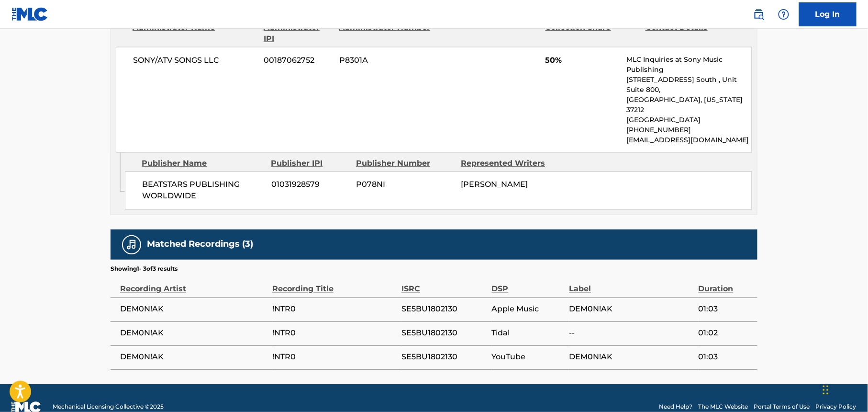 The width and height of the screenshot is (868, 412). Describe the element at coordinates (203, 191) in the screenshot. I see `span: BEATSTARS PUBLISHING WORLDWIDE` at that location.